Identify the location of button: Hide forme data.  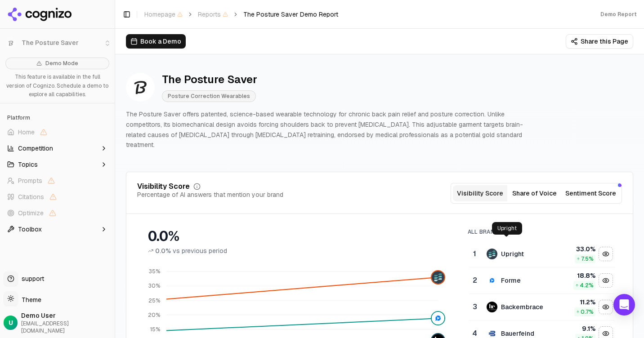
(606, 280).